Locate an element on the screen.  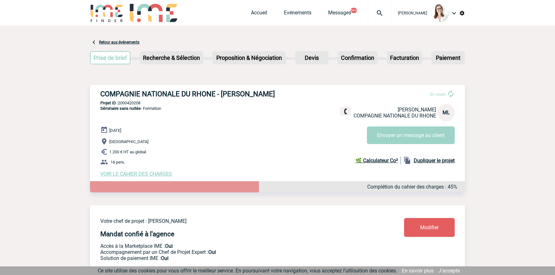
span: 1 200 € HT au global is located at coordinates (127, 152).